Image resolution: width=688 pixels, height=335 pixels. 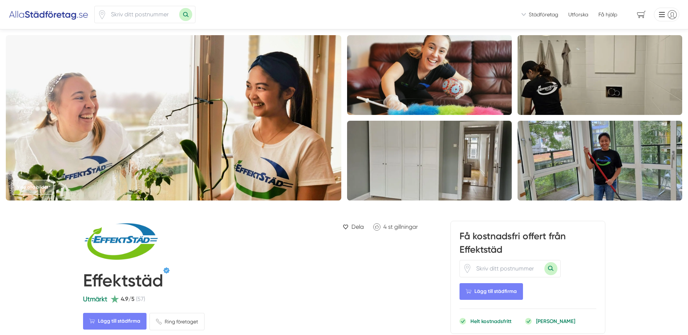 I want to click on img: Företagsbild på Effektstäd – lokalvårdare i Skåne län, so click(x=600, y=161).